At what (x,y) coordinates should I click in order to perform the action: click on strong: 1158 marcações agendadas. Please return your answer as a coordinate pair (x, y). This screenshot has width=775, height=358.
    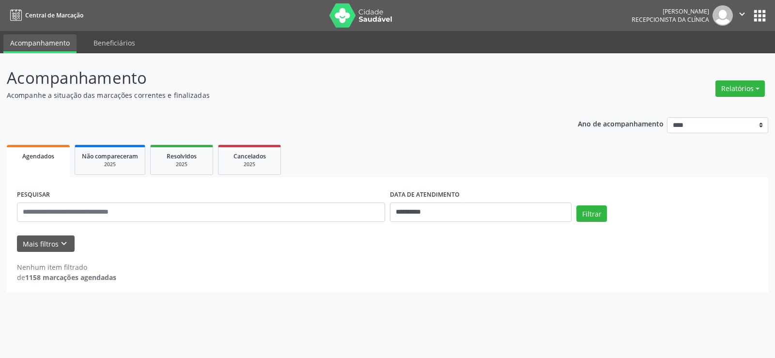
    Looking at the image, I should click on (71, 277).